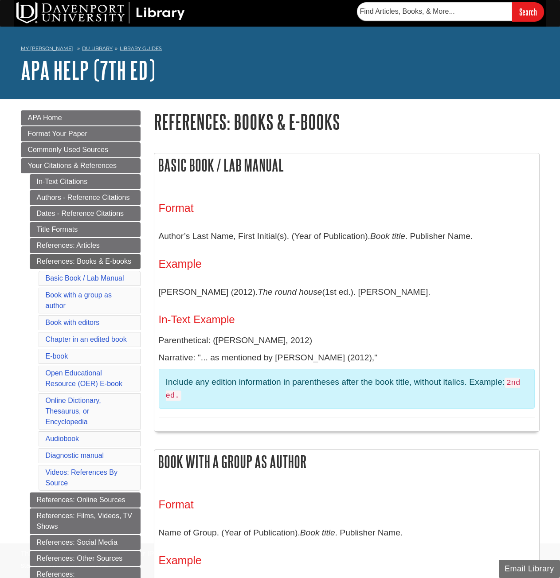 The height and width of the screenshot is (578, 560). Describe the element at coordinates (85, 278) in the screenshot. I see `a: Basic Book / Lab Manual` at that location.